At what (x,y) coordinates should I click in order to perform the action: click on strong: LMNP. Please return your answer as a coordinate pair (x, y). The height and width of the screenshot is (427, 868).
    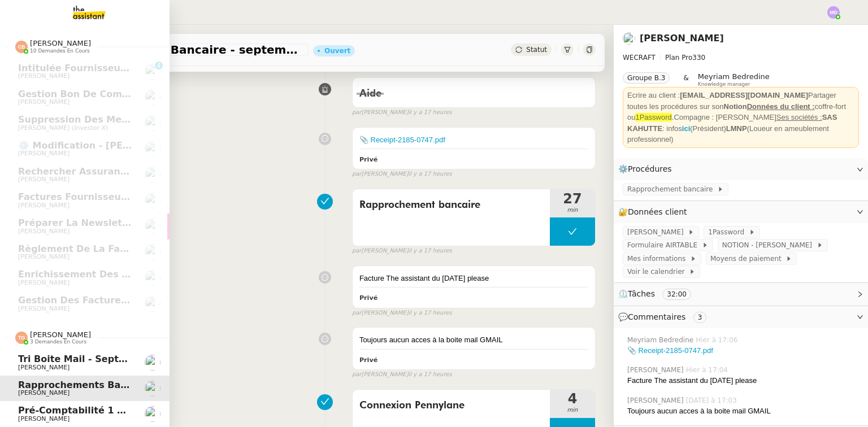
    Looking at the image, I should click on (736, 128).